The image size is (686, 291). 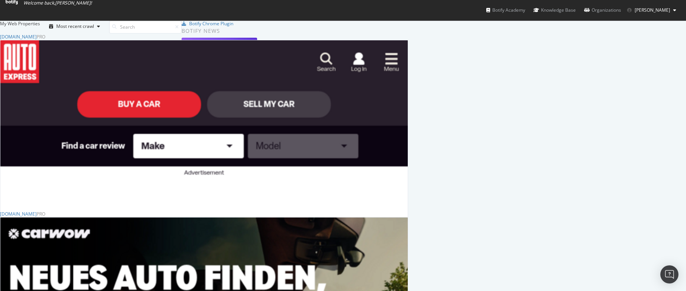 What do you see at coordinates (74, 26) in the screenshot?
I see `button: Most recent crawl` at bounding box center [74, 26].